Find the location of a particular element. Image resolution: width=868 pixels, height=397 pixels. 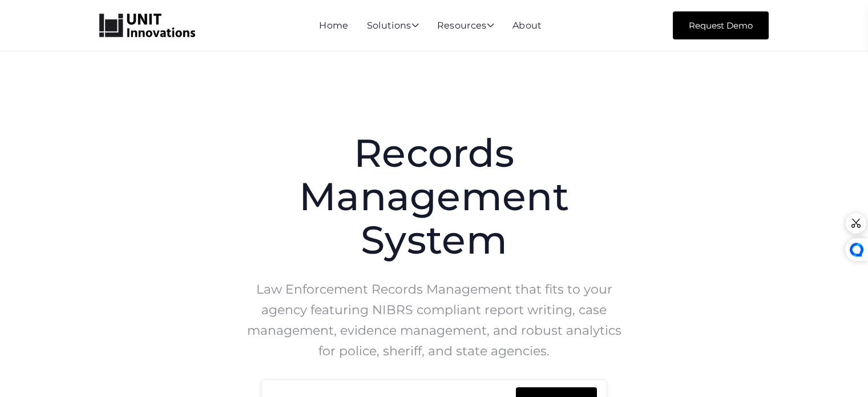

a: Request Demo is located at coordinates (720, 25).